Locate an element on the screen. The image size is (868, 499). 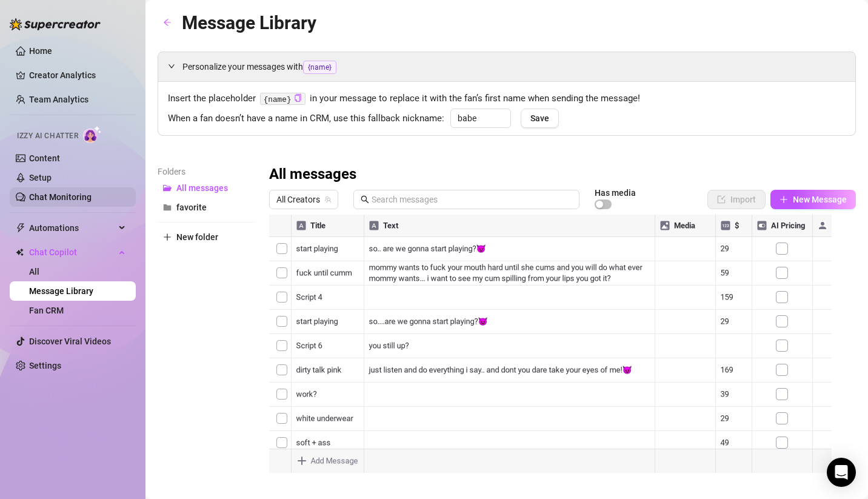
input: Search messages is located at coordinates (472, 200).